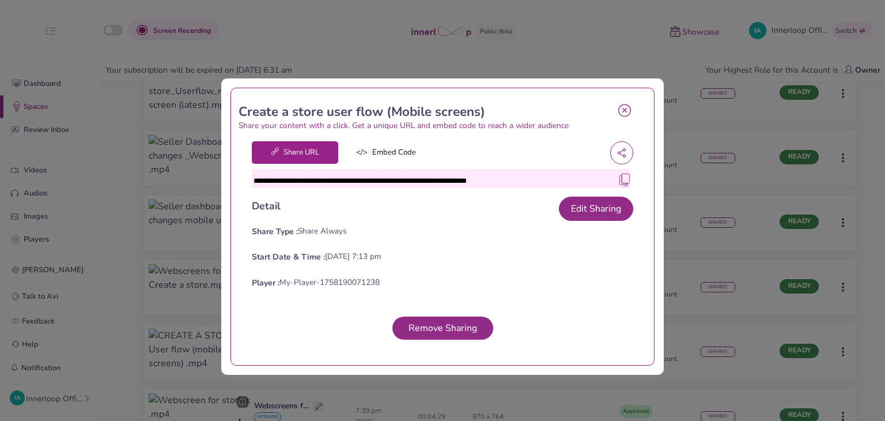 This screenshot has width=885, height=421. I want to click on img: copy to clipboard, so click(625, 179).